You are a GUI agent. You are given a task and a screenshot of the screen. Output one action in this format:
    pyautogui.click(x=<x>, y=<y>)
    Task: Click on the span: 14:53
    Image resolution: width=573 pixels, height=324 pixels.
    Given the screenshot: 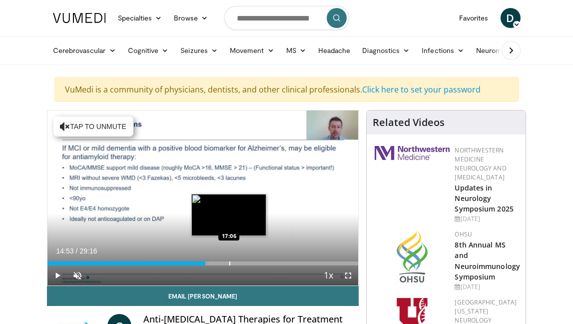 What is the action you would take?
    pyautogui.click(x=65, y=251)
    